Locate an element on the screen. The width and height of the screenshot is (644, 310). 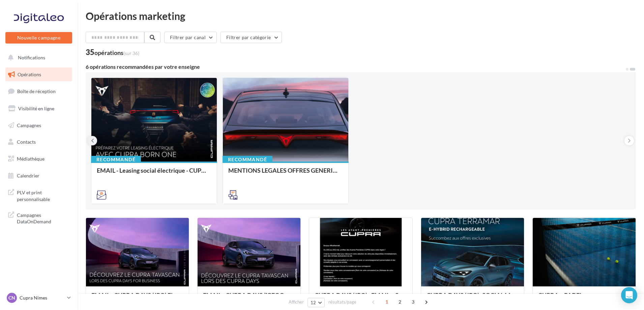
span: Contacts is located at coordinates (26, 142).